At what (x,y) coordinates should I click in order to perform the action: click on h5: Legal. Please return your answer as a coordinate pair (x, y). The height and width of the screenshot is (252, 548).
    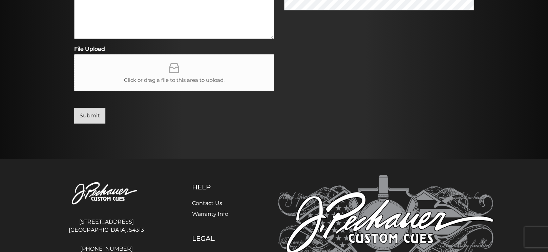
    Looking at the image, I should click on (218, 239).